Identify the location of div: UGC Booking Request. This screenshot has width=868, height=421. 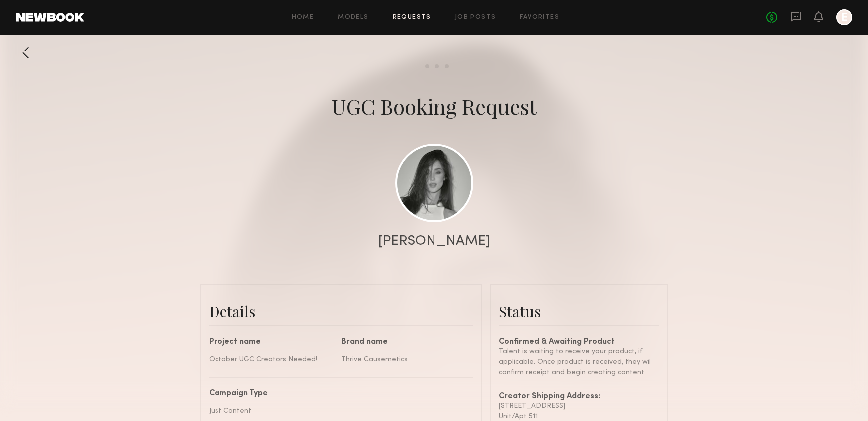
(434, 106).